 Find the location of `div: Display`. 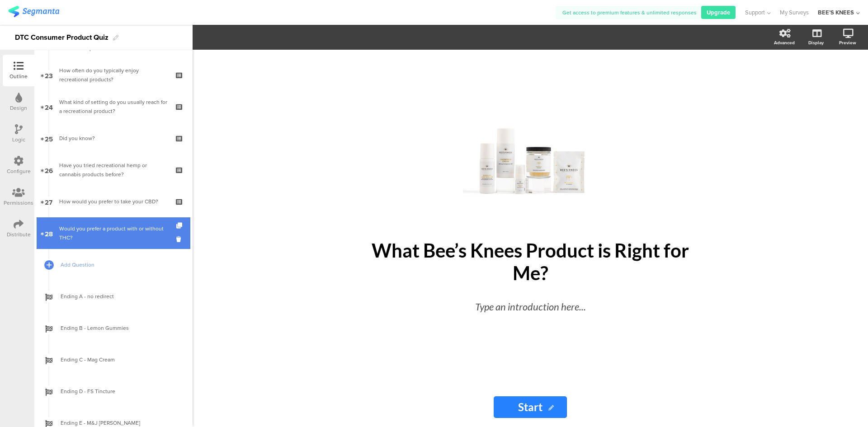

div: Display is located at coordinates (816, 42).